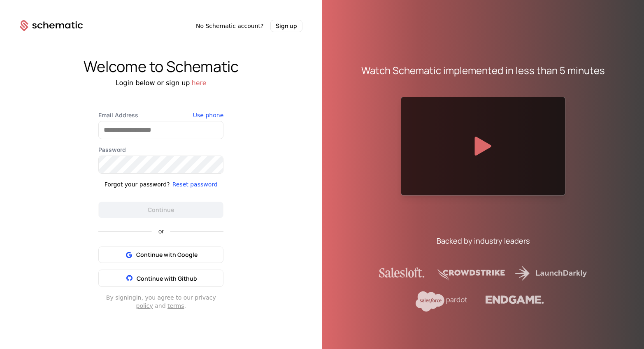 The height and width of the screenshot is (349, 644). Describe the element at coordinates (161, 150) in the screenshot. I see `label: Password` at that location.